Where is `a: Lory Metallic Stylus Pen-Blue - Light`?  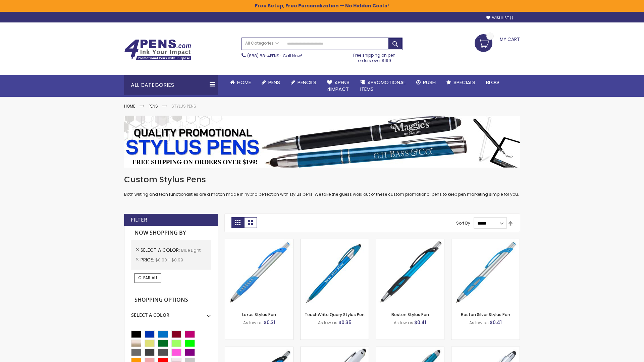
a: Lory Metallic Stylus Pen-Blue - Light is located at coordinates (410, 349).